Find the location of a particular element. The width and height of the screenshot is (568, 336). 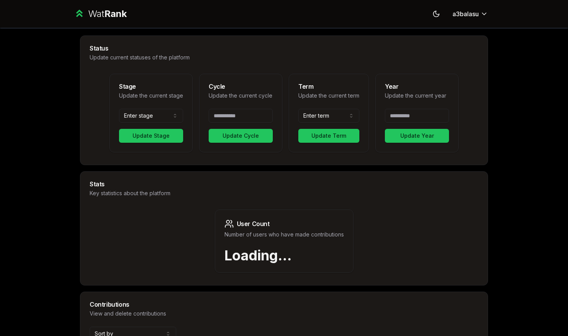

p: Update current statuses of the platform is located at coordinates (284, 58).